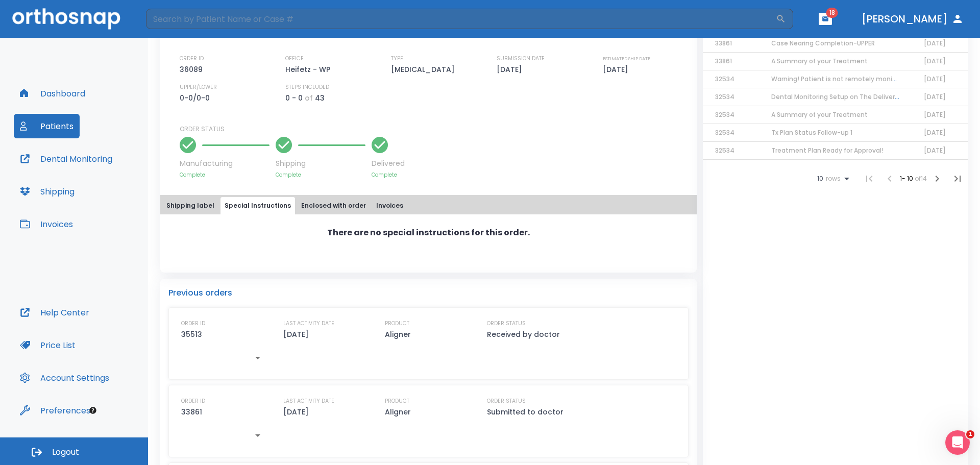 The height and width of the screenshot is (465, 980). What do you see at coordinates (47, 224) in the screenshot?
I see `a: Invoices` at bounding box center [47, 224].